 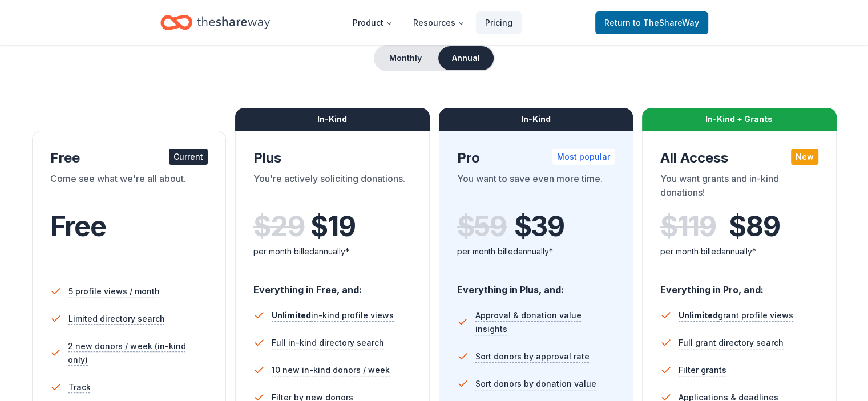 I want to click on div: You want grants and in-kind donations!, so click(x=739, y=188).